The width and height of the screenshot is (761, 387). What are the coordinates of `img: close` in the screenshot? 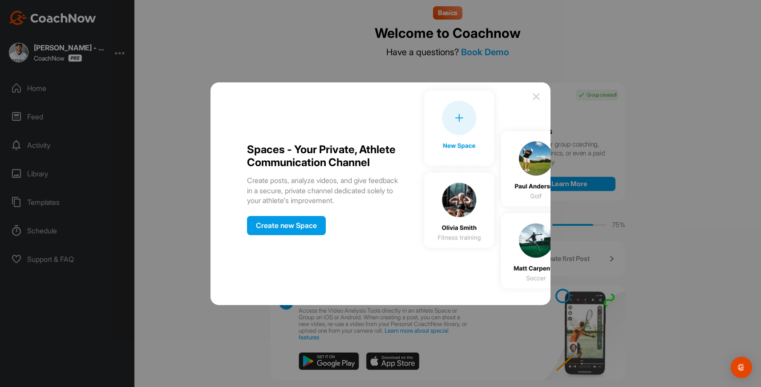 It's located at (536, 97).